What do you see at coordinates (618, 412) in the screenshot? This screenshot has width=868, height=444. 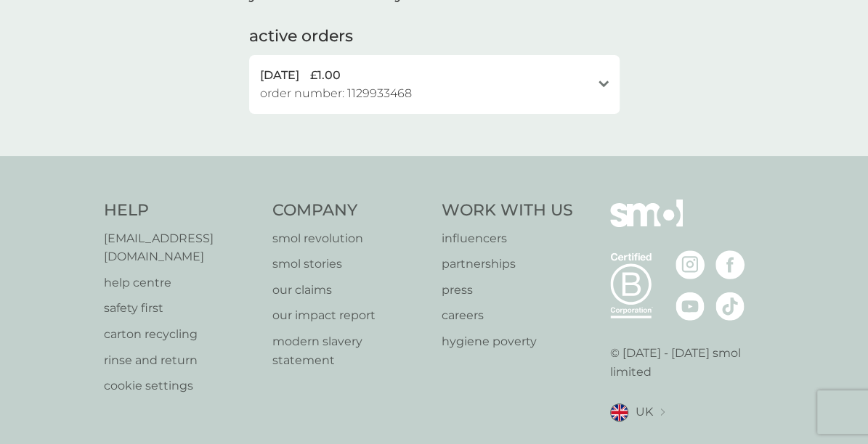 I see `img: UK flag` at bounding box center [618, 412].